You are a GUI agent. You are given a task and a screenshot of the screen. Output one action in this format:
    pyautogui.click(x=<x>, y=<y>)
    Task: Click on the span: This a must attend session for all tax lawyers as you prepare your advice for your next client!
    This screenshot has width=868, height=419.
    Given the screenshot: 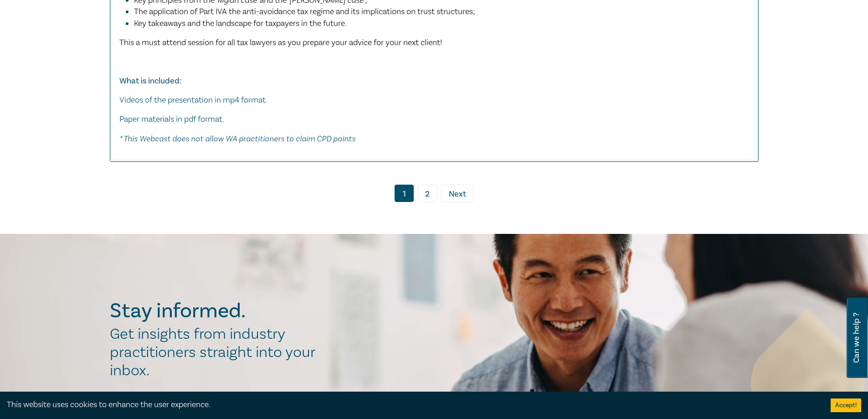 What is the action you would take?
    pyautogui.click(x=280, y=42)
    